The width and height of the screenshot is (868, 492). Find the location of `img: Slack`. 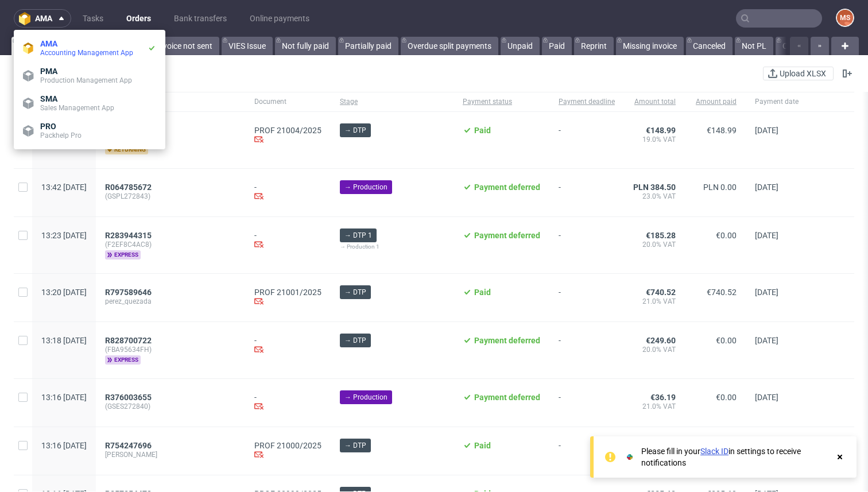

img: Slack is located at coordinates (630, 457).